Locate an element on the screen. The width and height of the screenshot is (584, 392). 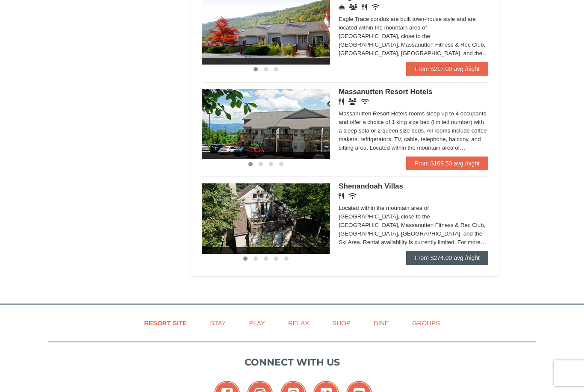
div: Massanutten Resort Hotels rooms sleep up to 4 occupants and offer a choice of 1 king size bed (li... is located at coordinates (414, 131).